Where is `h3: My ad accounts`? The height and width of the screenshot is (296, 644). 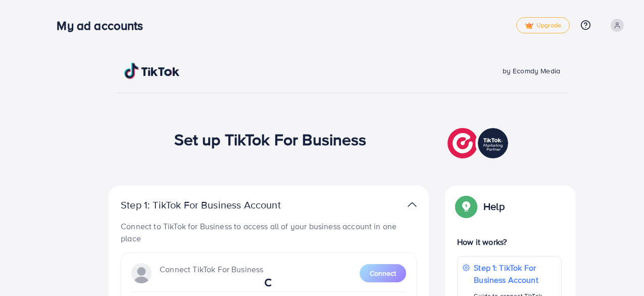
h3: My ad accounts is located at coordinates (104, 25).